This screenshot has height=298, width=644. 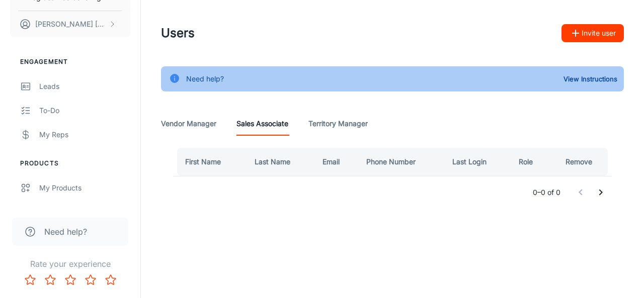 I want to click on th: Email, so click(x=336, y=162).